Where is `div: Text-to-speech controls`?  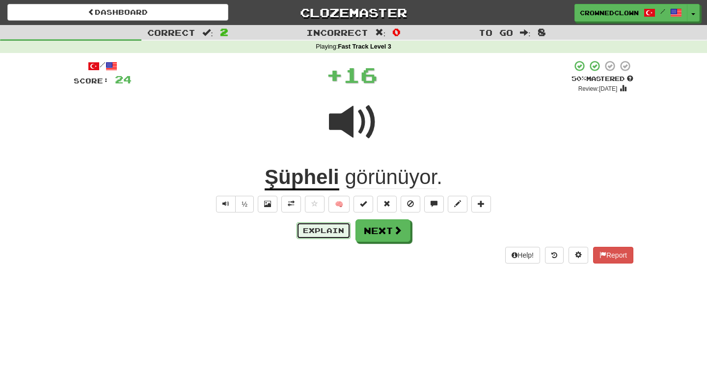
div: Text-to-speech controls is located at coordinates (234, 204).